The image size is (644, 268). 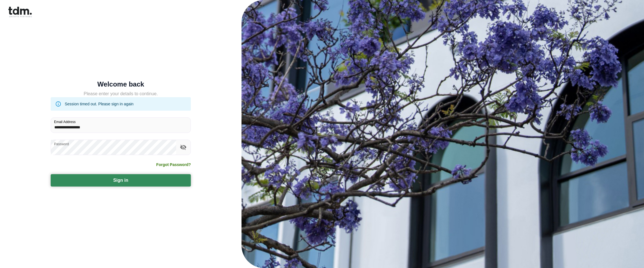 What do you see at coordinates (99, 104) in the screenshot?
I see `div: Session timed out. Please sign in again` at bounding box center [99, 104].